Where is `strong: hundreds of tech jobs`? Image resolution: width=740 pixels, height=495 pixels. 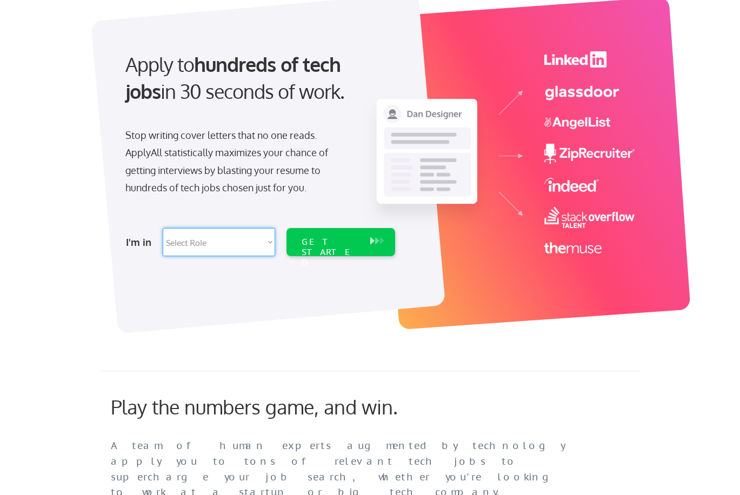 strong: hundreds of tech jobs is located at coordinates (235, 77).